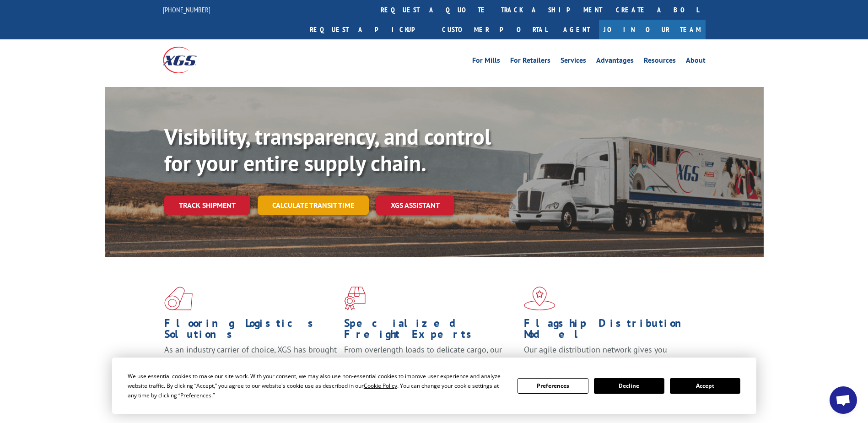 Image resolution: width=868 pixels, height=423 pixels. Describe the element at coordinates (577, 29) in the screenshot. I see `a: Agent` at that location.